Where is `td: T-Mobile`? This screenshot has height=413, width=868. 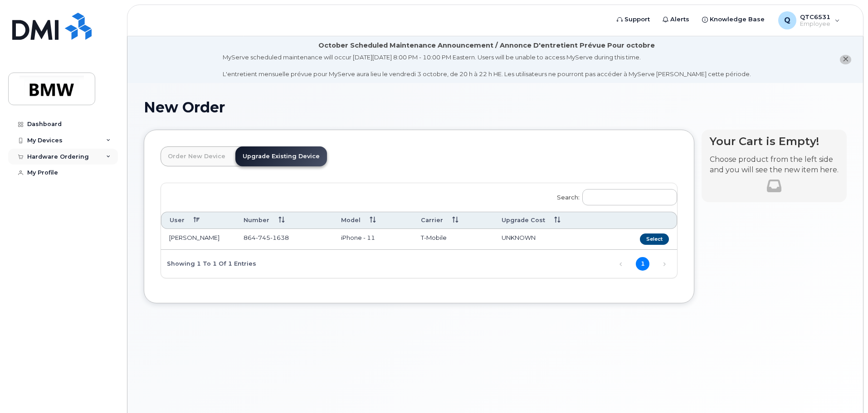 td: T-Mobile is located at coordinates (453, 240).